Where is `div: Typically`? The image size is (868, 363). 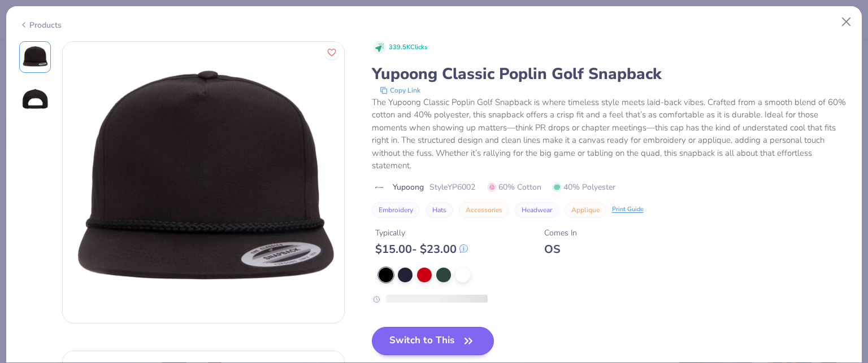
div: Typically is located at coordinates (422, 233).